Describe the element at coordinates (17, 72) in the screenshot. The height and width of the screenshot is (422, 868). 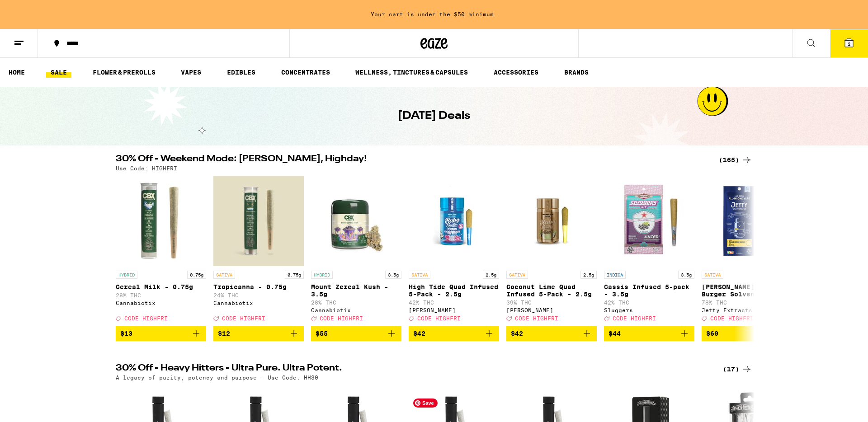
I see `a: HOME` at that location.